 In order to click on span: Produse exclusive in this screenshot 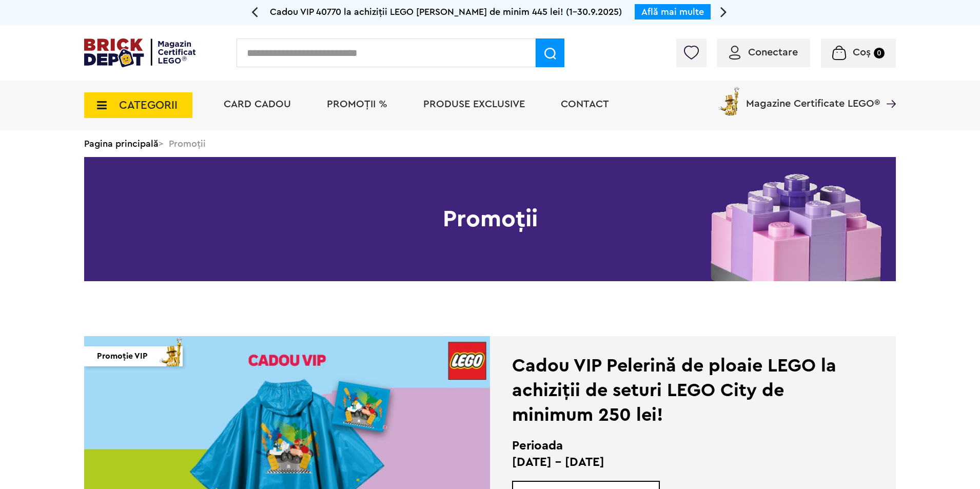, I will do `click(474, 104)`.